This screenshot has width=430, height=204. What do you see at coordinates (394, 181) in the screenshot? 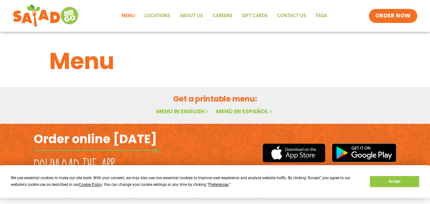
I see `button: Accept` at bounding box center [394, 181].